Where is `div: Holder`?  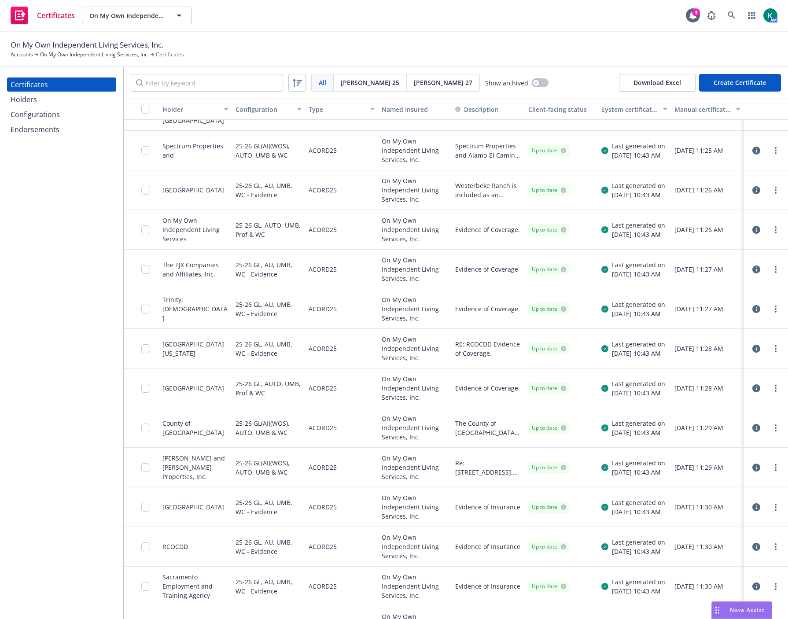 div: Holder is located at coordinates (191, 109).